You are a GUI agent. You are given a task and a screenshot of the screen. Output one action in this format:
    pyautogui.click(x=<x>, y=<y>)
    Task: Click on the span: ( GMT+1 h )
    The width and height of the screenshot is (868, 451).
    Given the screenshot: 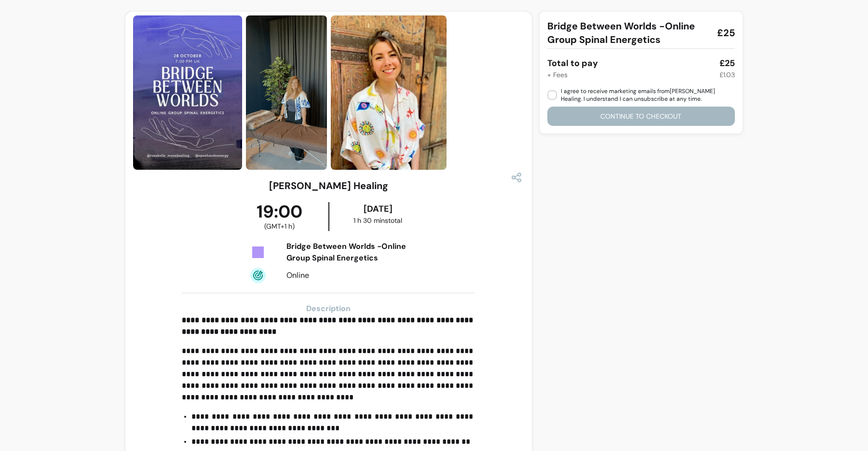 What is the action you would take?
    pyautogui.click(x=279, y=226)
    